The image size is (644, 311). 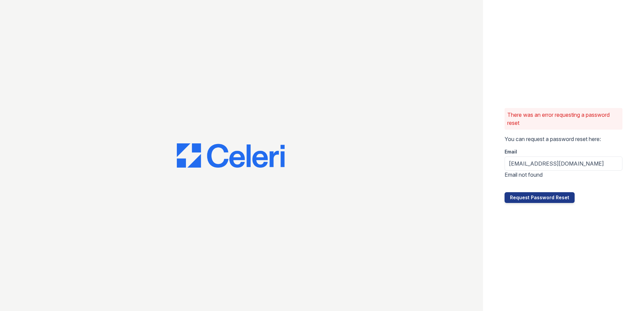 I want to click on span: Email not found, so click(x=524, y=175).